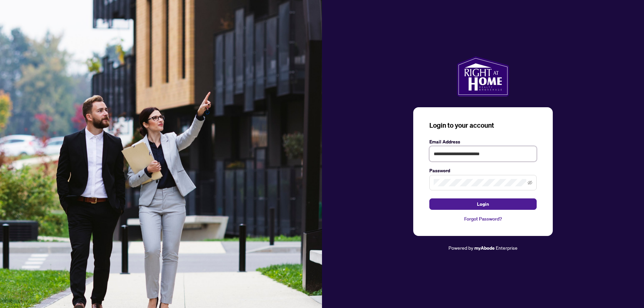  Describe the element at coordinates (483, 204) in the screenshot. I see `button: Login` at that location.